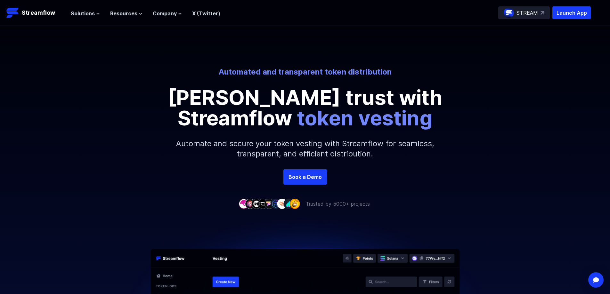 The height and width of the screenshot is (294, 610). What do you see at coordinates (338, 204) in the screenshot?
I see `p: Trusted by 5000+ projects` at bounding box center [338, 204].